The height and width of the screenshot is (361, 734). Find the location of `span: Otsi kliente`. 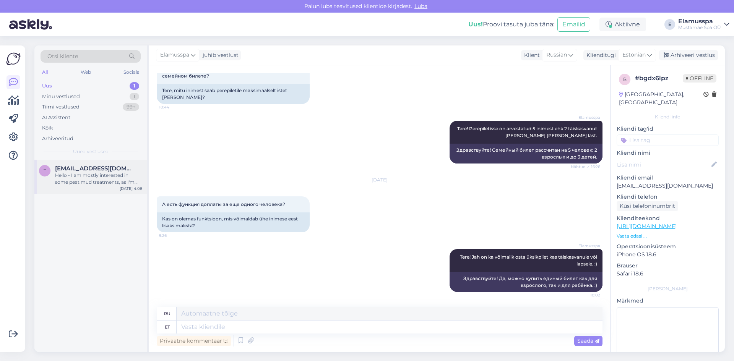

span: Otsi kliente is located at coordinates (63, 56).